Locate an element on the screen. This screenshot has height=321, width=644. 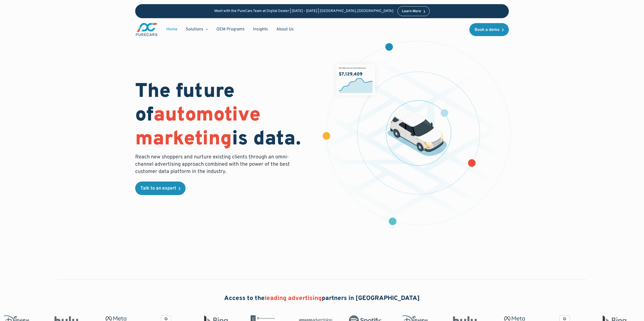
img: illustration of a vehicle is located at coordinates (418, 132).